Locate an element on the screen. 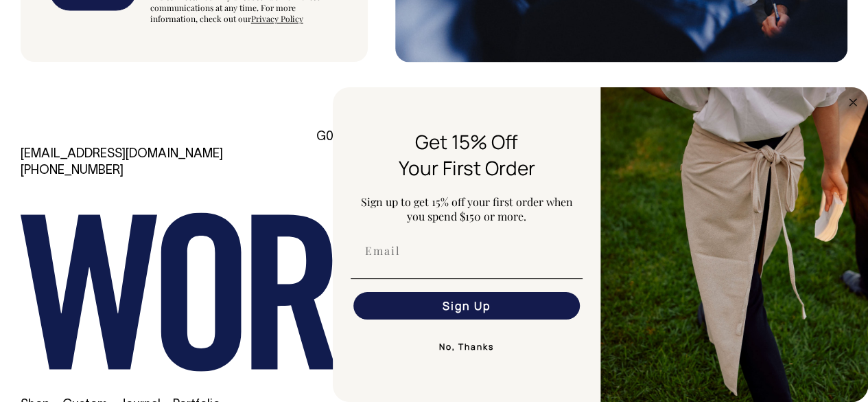  input: Email is located at coordinates (467, 251).